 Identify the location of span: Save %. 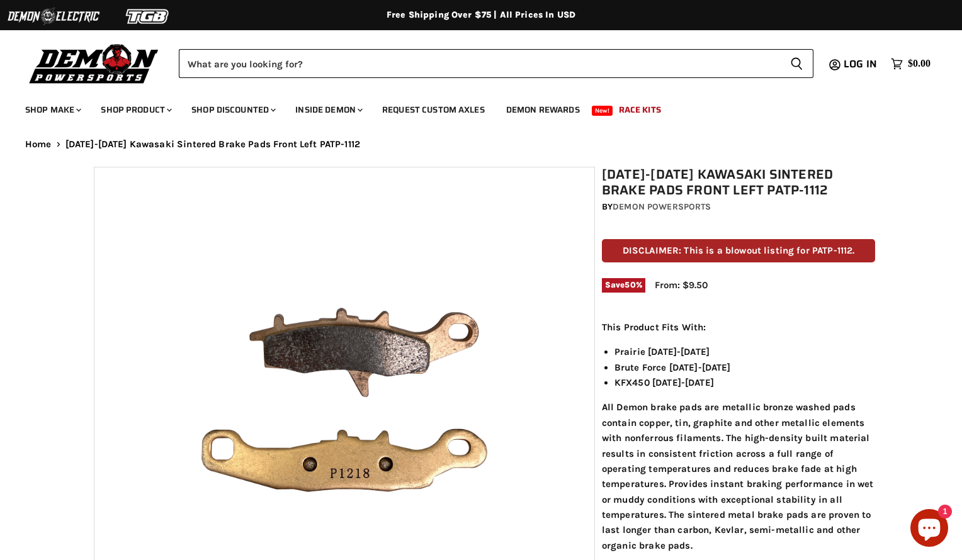
(623, 285).